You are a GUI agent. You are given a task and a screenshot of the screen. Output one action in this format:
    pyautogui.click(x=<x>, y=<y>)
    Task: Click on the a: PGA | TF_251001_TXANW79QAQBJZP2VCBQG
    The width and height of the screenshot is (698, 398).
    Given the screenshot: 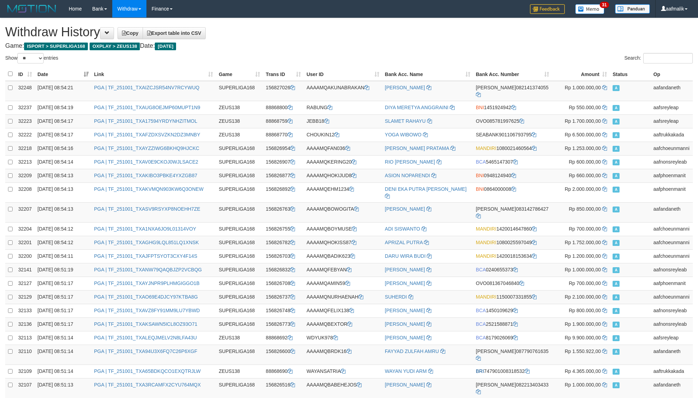 What is the action you would take?
    pyautogui.click(x=148, y=269)
    